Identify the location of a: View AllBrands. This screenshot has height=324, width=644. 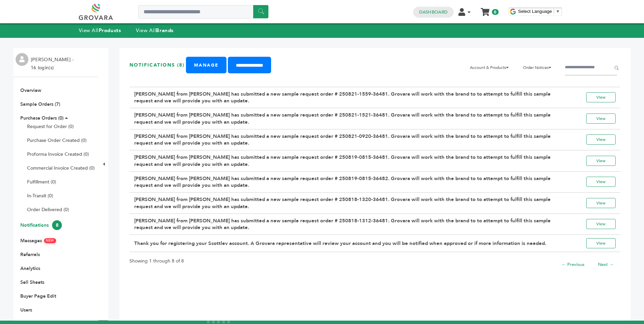
(155, 31).